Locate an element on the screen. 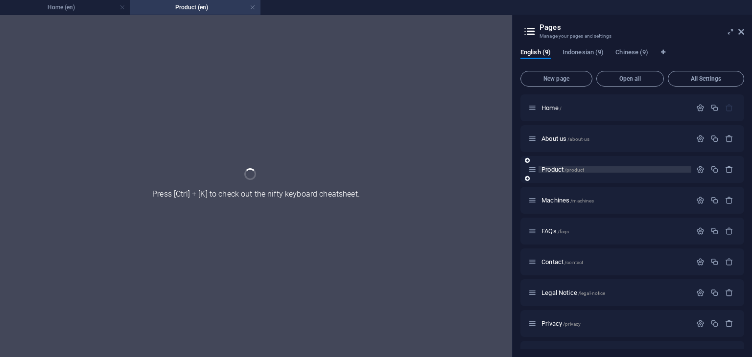  div: About us/about-us is located at coordinates (615, 139).